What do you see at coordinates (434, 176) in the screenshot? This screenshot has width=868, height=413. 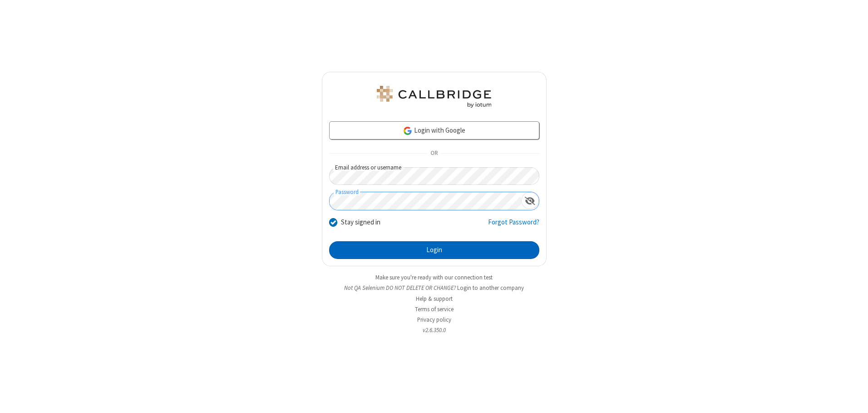 I see `input: Email address or username` at bounding box center [434, 176].